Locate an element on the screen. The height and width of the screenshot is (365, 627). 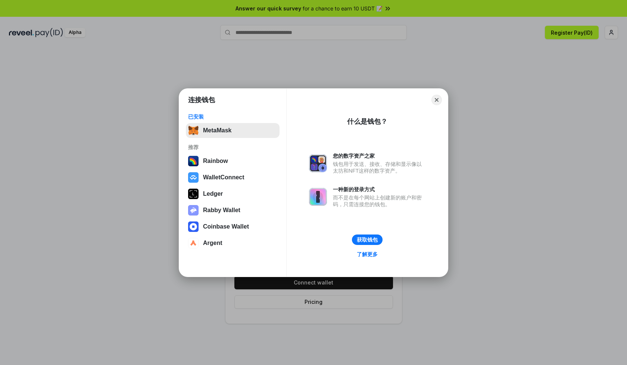
div: 获取钱包 is located at coordinates (367, 240).